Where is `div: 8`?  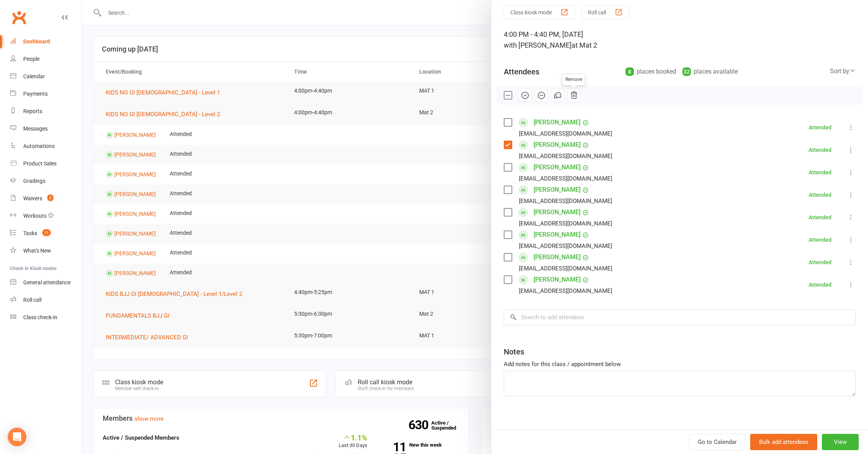
div: 8 is located at coordinates (630, 71).